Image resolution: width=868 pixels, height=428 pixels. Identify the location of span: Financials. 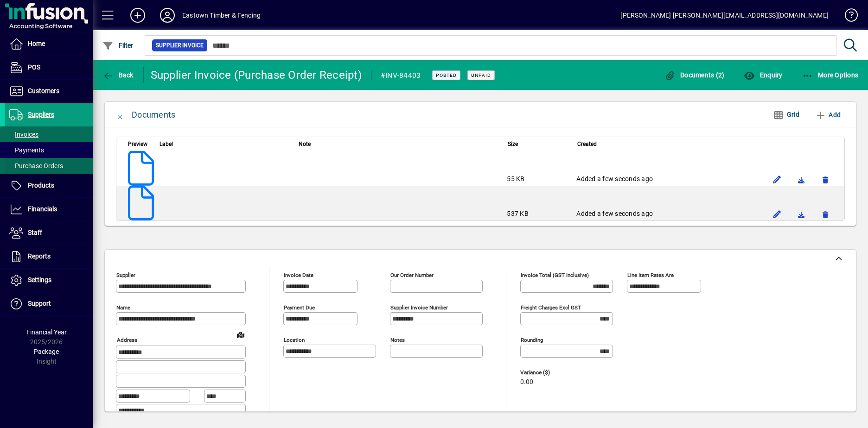
(42, 209).